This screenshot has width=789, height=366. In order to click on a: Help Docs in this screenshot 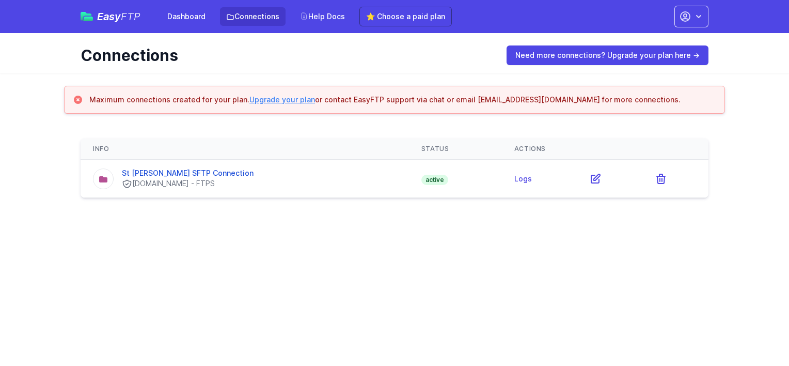, I will do `click(322, 17)`.